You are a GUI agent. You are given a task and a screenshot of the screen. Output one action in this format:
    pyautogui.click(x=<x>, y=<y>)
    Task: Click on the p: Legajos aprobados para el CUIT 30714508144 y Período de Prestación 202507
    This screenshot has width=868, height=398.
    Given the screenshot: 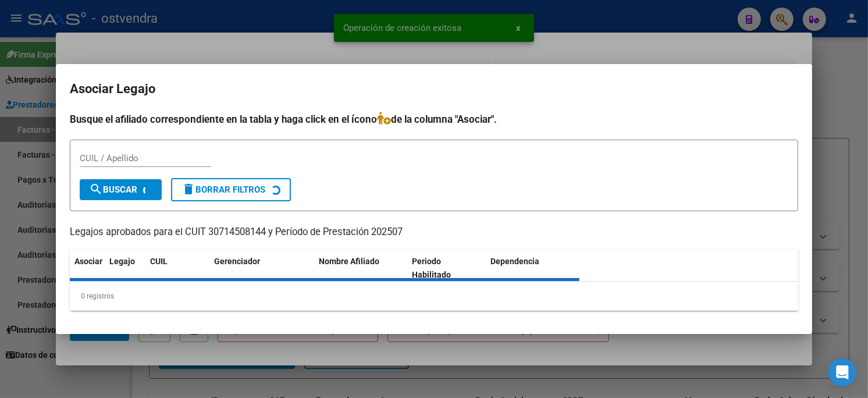 What is the action you would take?
    pyautogui.click(x=434, y=232)
    